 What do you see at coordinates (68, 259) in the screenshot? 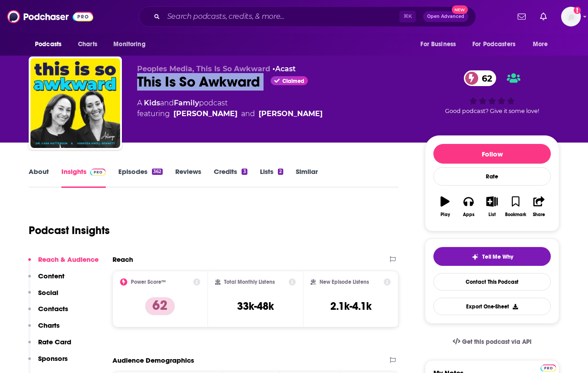
I see `p: Reach & Audience` at bounding box center [68, 259].